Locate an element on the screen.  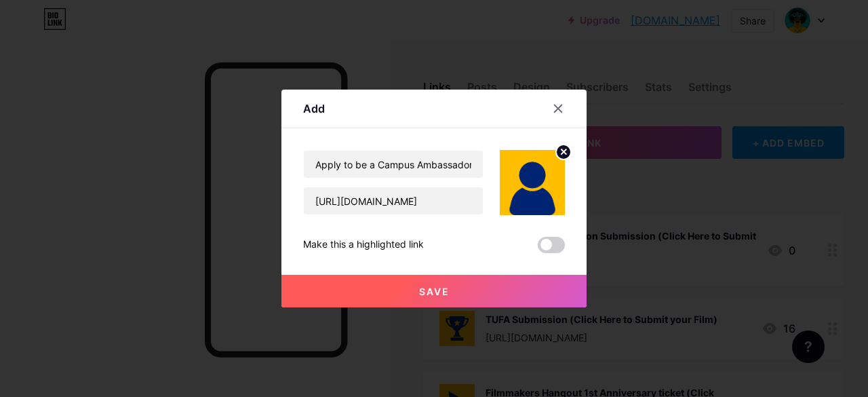
img: link_thumbnail is located at coordinates (532, 183).